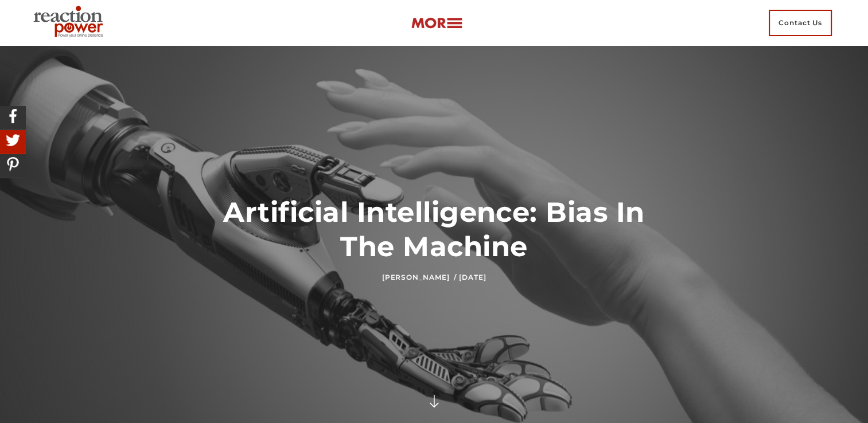 This screenshot has width=868, height=423. What do you see at coordinates (433, 229) in the screenshot?
I see `h1: Artificial Intelligence: Bias In The Machine` at bounding box center [433, 229].